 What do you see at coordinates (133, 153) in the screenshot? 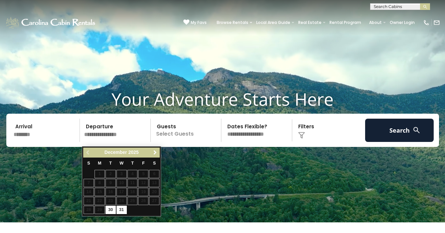
I see `span: 2025` at bounding box center [133, 153].